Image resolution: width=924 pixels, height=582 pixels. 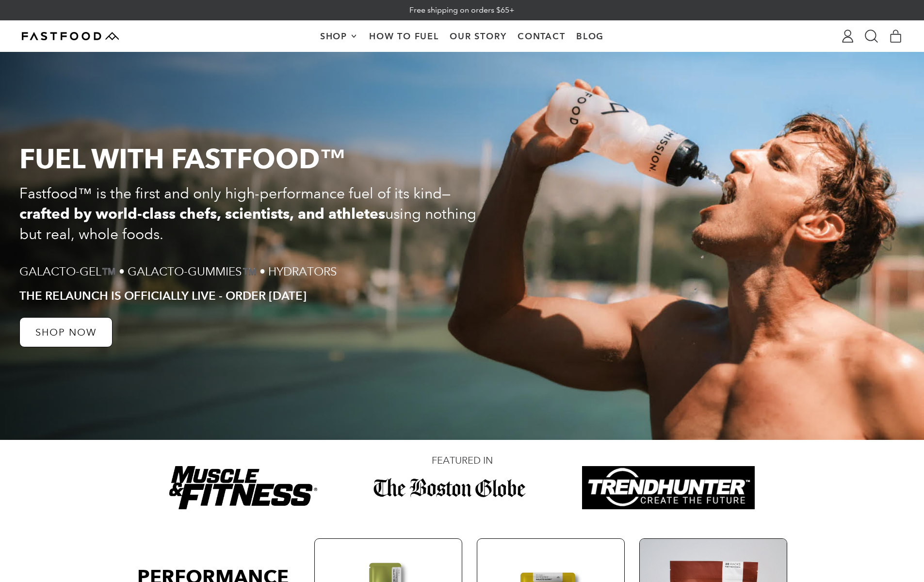 What do you see at coordinates (339, 36) in the screenshot?
I see `button: Shop` at bounding box center [339, 36].